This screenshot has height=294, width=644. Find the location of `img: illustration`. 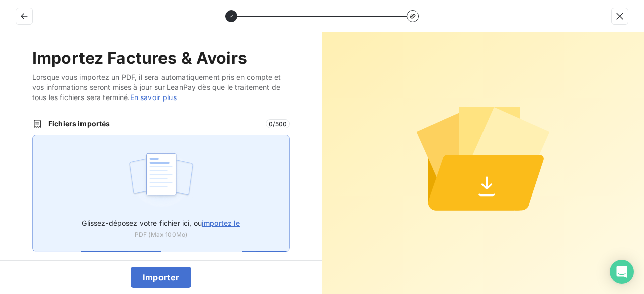

img: illustration is located at coordinates (161, 179).